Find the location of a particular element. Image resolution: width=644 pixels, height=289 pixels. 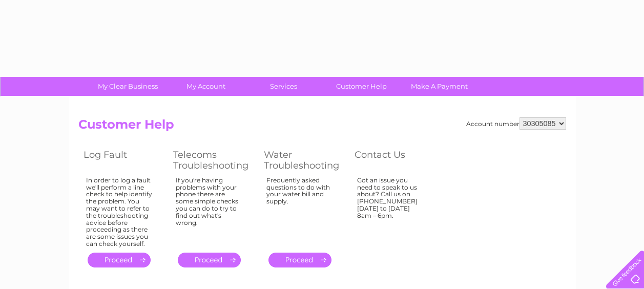

th: Log Fault is located at coordinates (123, 160).